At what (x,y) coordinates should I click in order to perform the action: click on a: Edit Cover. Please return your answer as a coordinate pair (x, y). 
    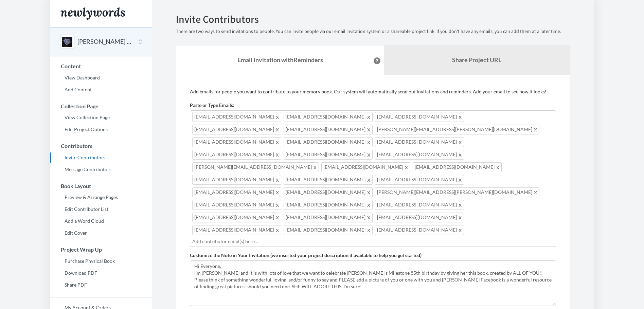
    Looking at the image, I should click on (101, 233).